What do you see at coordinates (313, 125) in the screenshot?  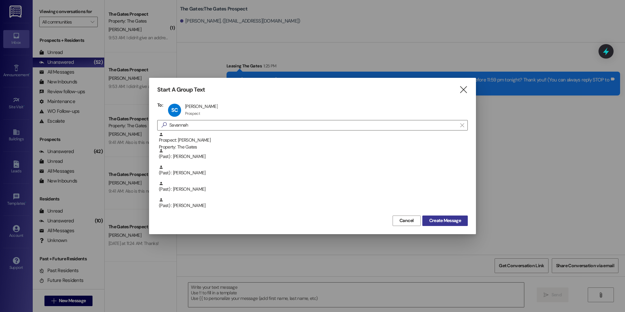 I see `input: Search for any contact or apartment` at bounding box center [313, 125].